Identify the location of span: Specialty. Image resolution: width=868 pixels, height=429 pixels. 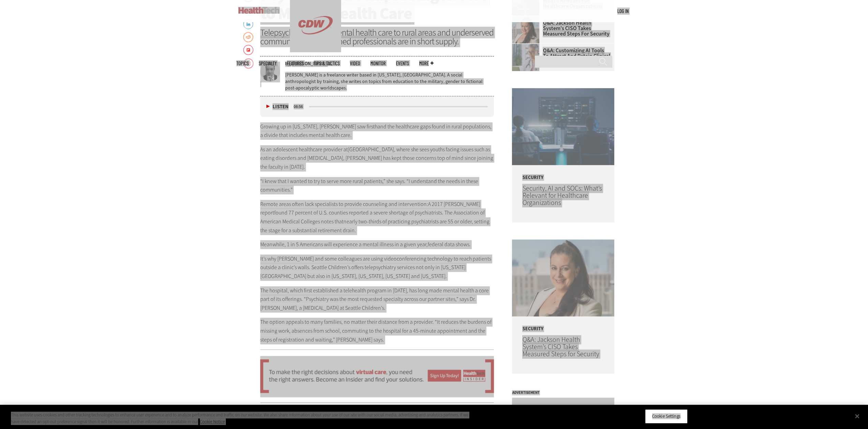
(268, 63).